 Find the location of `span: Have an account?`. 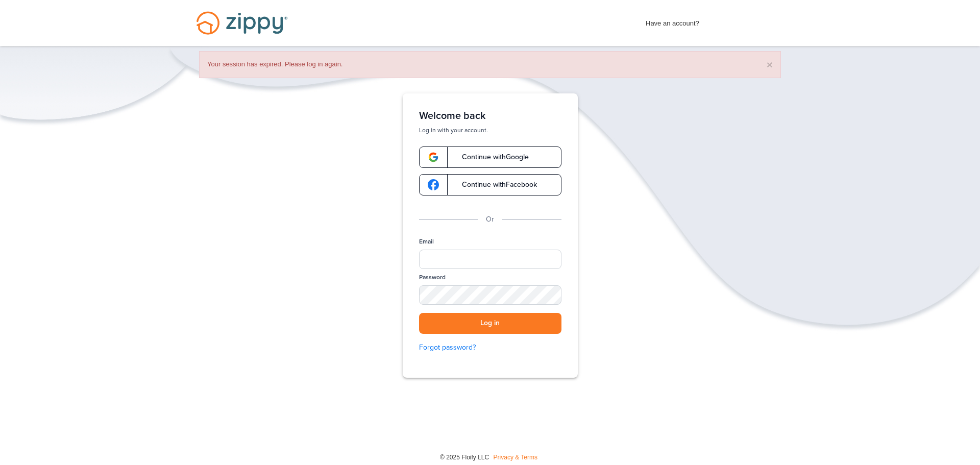

span: Have an account? is located at coordinates (672, 21).